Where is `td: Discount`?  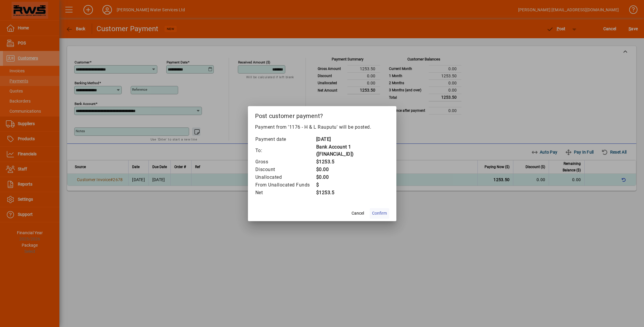
td: Discount is located at coordinates (286, 170).